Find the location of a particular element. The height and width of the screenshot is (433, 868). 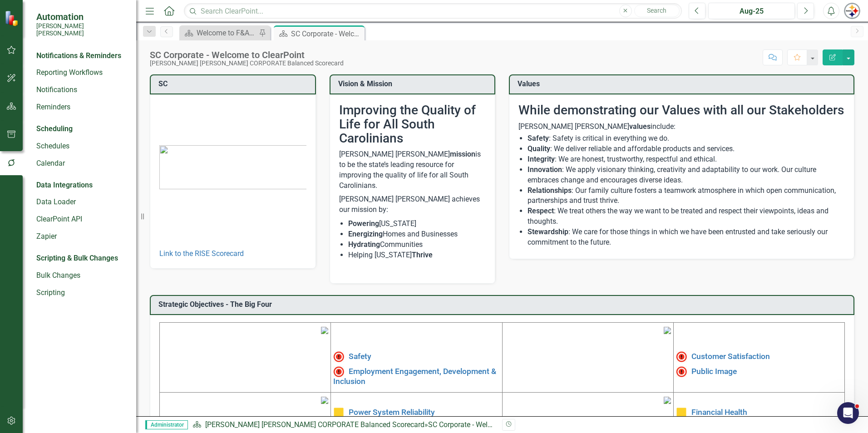

button: Search is located at coordinates (656, 11).